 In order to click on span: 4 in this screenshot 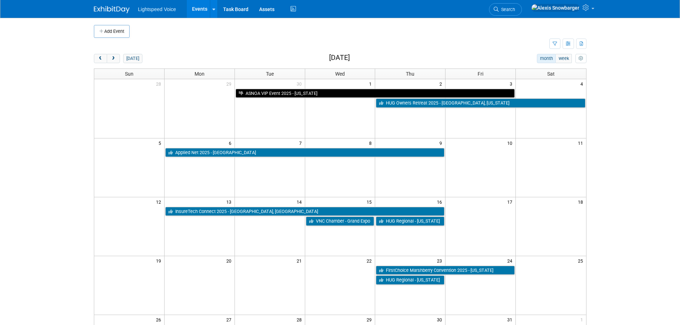, I will do `click(583, 84)`.